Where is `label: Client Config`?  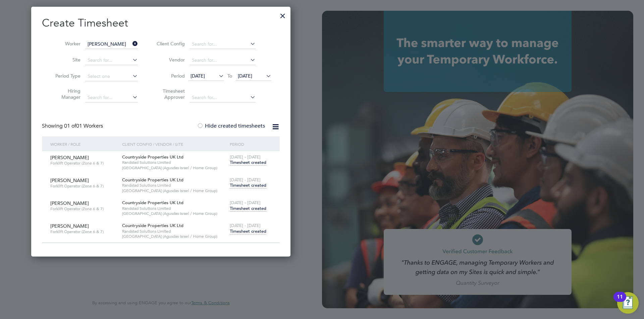 label: Client Config is located at coordinates (170, 44).